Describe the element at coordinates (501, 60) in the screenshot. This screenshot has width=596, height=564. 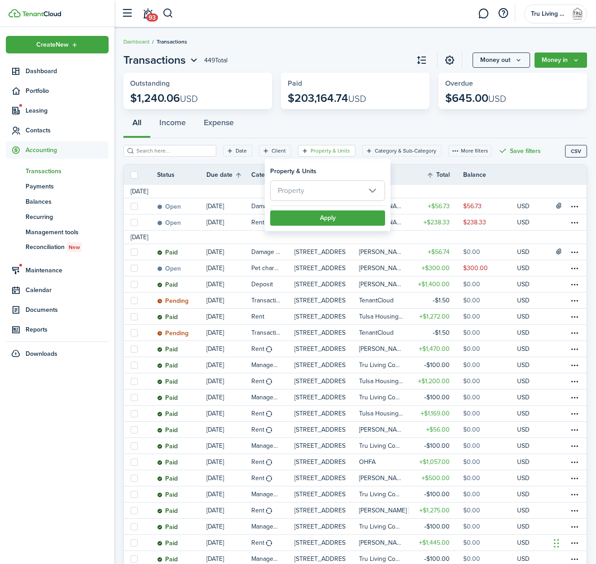
I see `button: Money out` at that location.